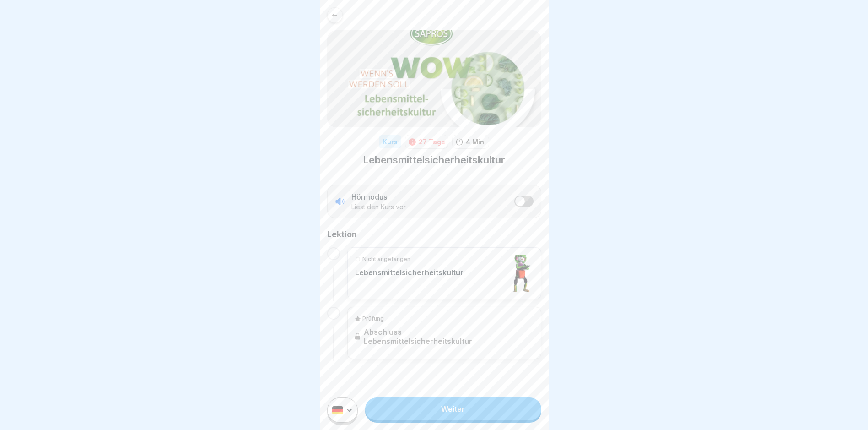  Describe the element at coordinates (369, 196) in the screenshot. I see `p: Hörmodus` at that location.